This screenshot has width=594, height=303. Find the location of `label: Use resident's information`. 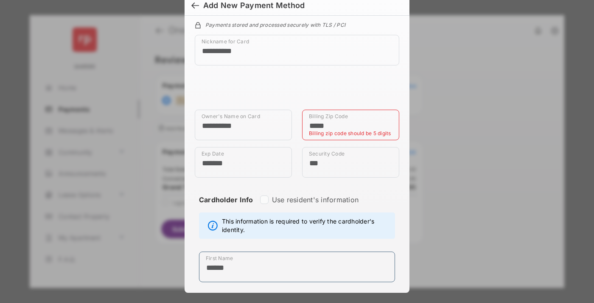

label: Use resident's information is located at coordinates (315, 200).